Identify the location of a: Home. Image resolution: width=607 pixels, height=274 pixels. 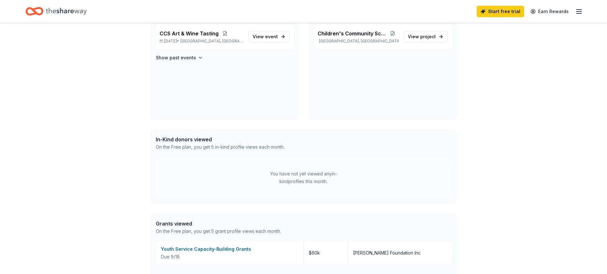
(56, 11).